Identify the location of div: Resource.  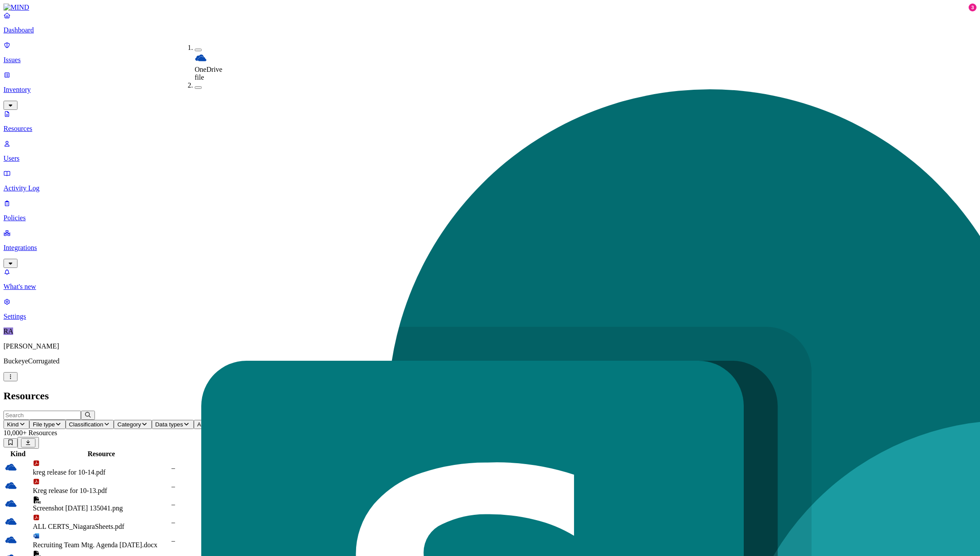
(101, 454).